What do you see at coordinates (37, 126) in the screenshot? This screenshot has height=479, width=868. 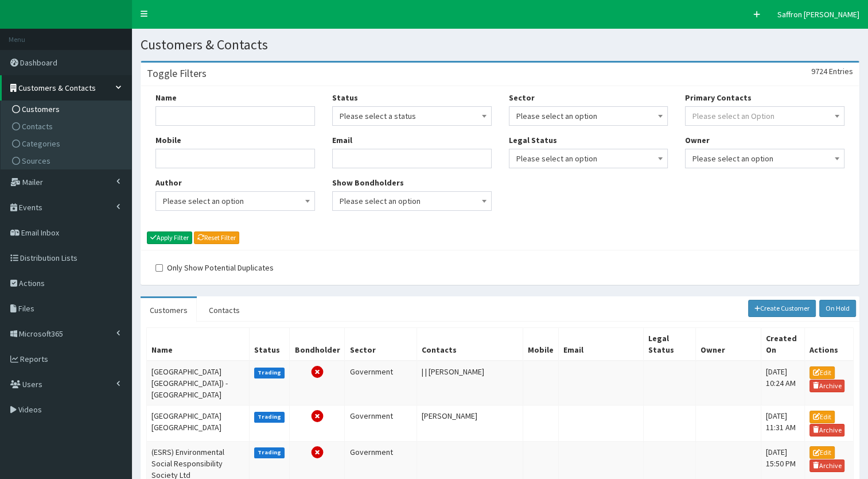 I see `span: Contacts` at bounding box center [37, 126].